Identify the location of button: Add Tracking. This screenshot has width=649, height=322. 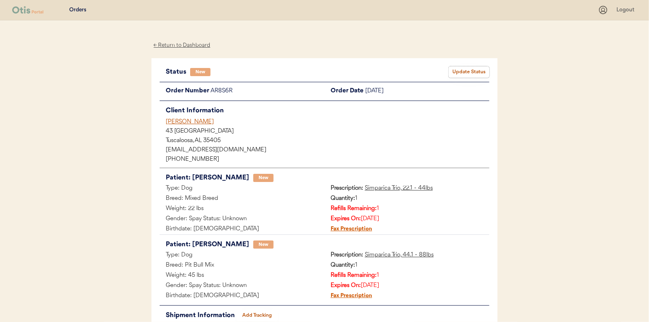
(257, 315).